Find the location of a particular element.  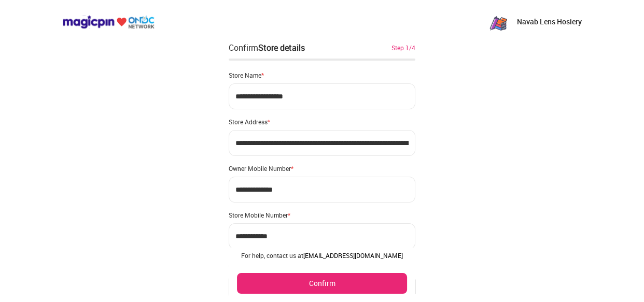

div: Store Name is located at coordinates (322, 75).